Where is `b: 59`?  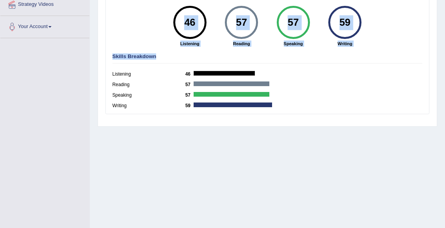
b: 59 is located at coordinates (190, 106).